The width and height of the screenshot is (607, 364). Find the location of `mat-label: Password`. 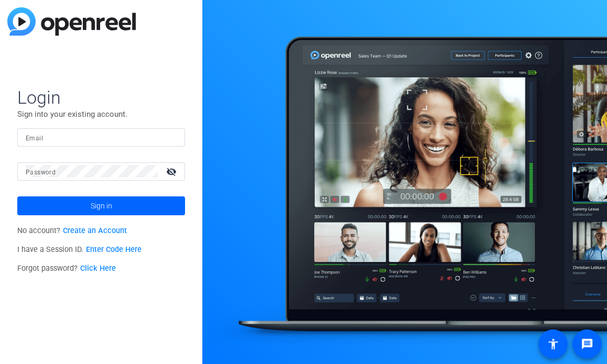

mat-label: Password is located at coordinates (40, 172).